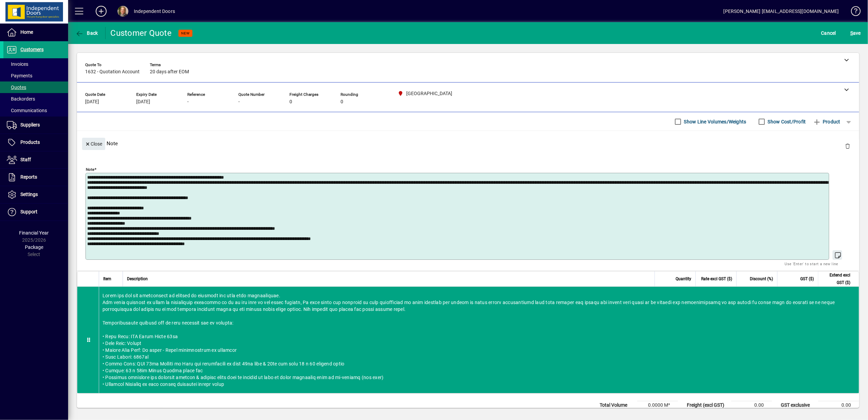 This screenshot has height=420, width=868. I want to click on mat-label: Note, so click(90, 170).